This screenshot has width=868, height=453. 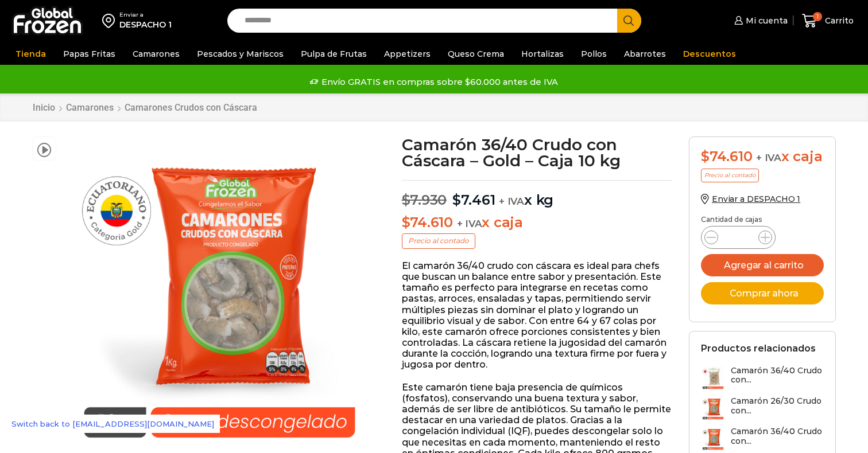 I want to click on a: Camarón 26/30 Crudo con..., so click(x=762, y=409).